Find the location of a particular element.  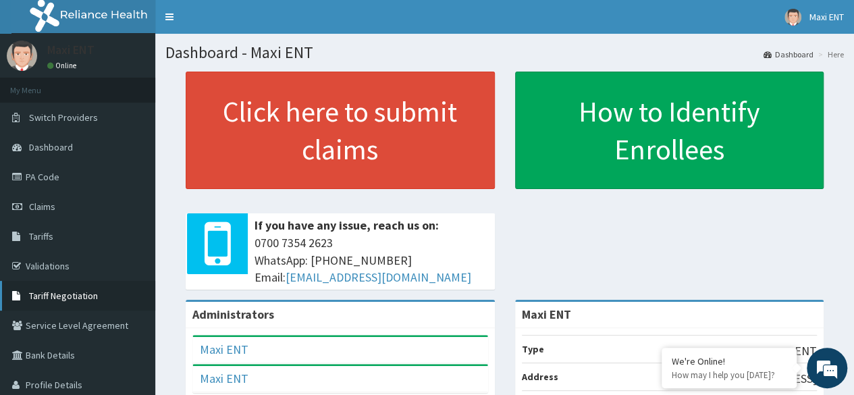

span: Tariffs is located at coordinates (41, 236).